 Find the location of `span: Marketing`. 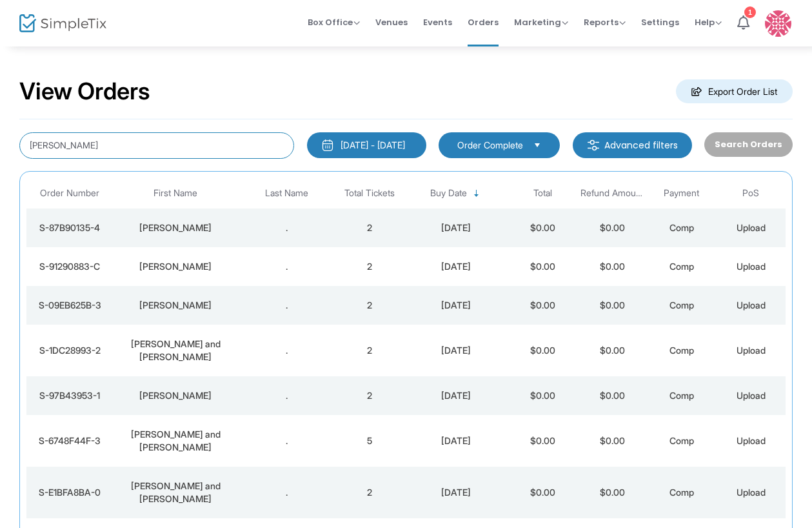

span: Marketing is located at coordinates (541, 22).